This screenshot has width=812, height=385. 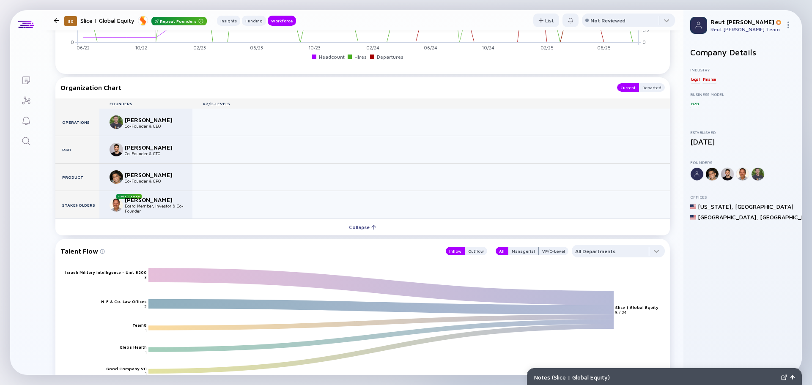 What do you see at coordinates (77, 205) in the screenshot?
I see `div: Stakeholders` at bounding box center [77, 205].